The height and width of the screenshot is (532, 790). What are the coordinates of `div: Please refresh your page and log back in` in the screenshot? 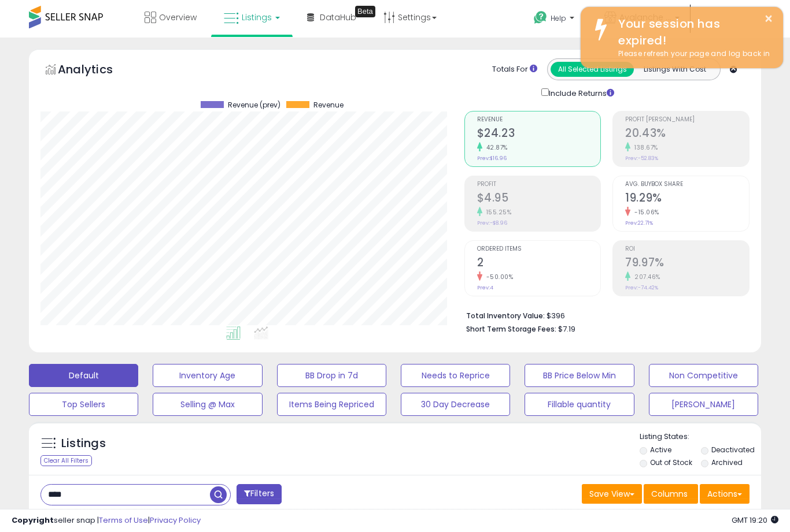 It's located at (692, 54).